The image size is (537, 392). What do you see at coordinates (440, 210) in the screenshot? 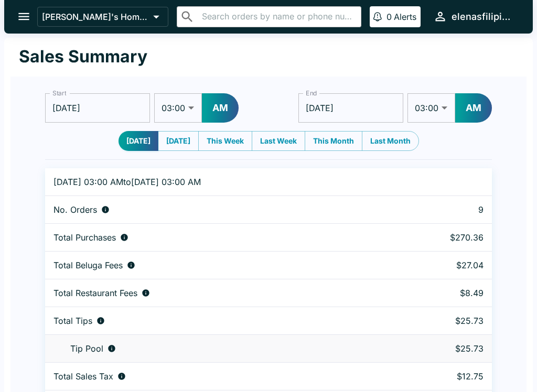
I see `p: 9` at bounding box center [440, 210].